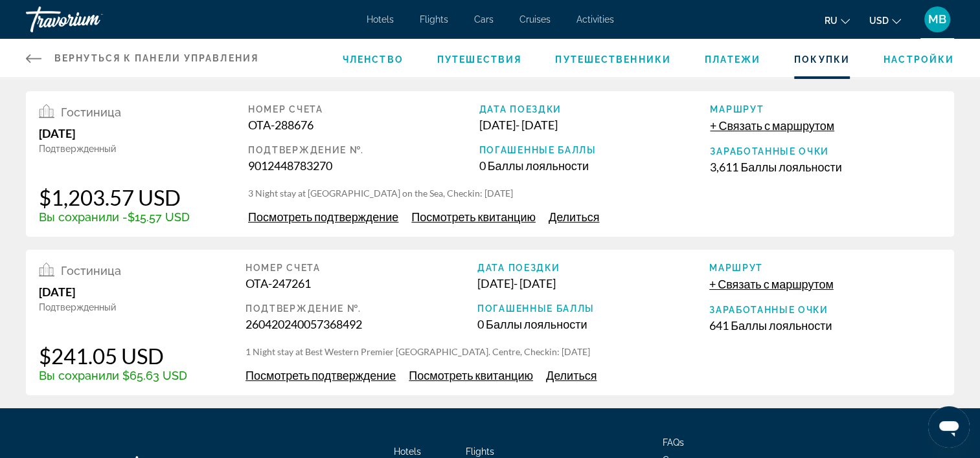 The width and height of the screenshot is (980, 458). Describe the element at coordinates (373, 60) in the screenshot. I see `span: Членство` at that location.